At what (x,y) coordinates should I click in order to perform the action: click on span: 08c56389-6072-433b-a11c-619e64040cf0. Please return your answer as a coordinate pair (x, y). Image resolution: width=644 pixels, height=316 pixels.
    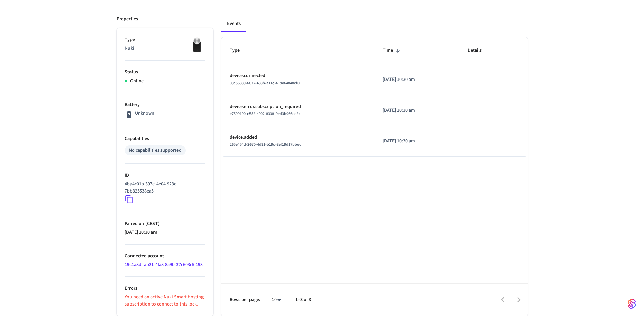
    Looking at the image, I should click on (264, 83).